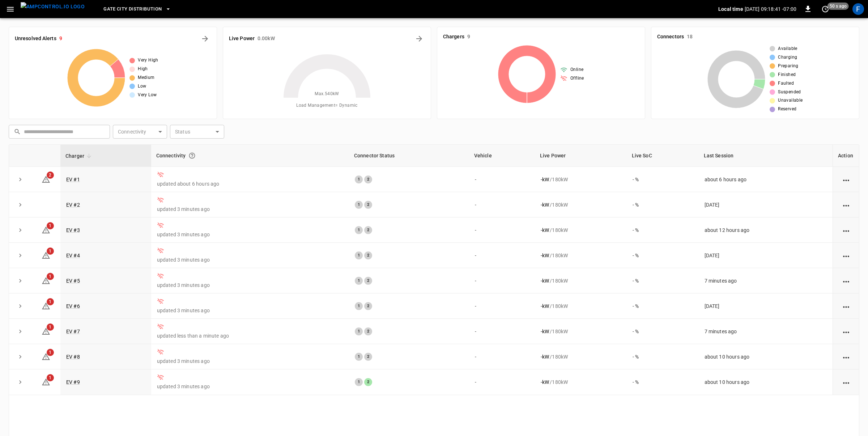 The width and height of the screenshot is (868, 436). What do you see at coordinates (788, 49) in the screenshot?
I see `span: Available` at bounding box center [788, 49].